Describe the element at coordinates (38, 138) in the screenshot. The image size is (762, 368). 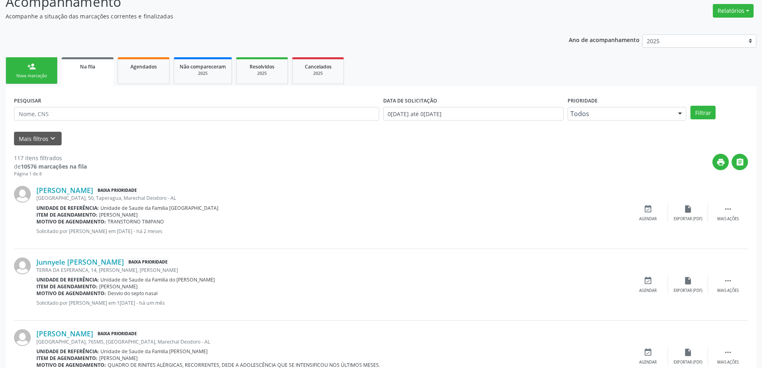
I see `button: Mais filtroskeyboard_arrow_down` at that location.